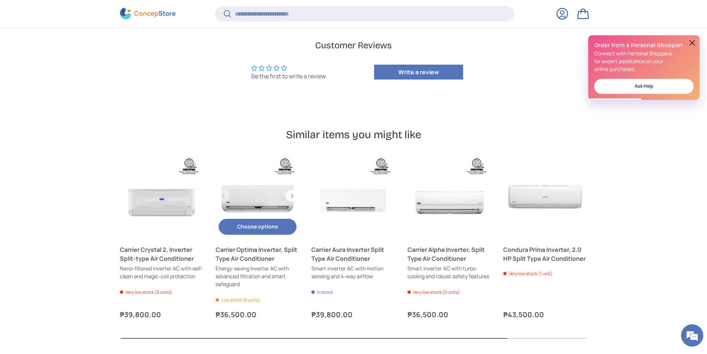  I want to click on h2: Similar items you might like, so click(354, 134).